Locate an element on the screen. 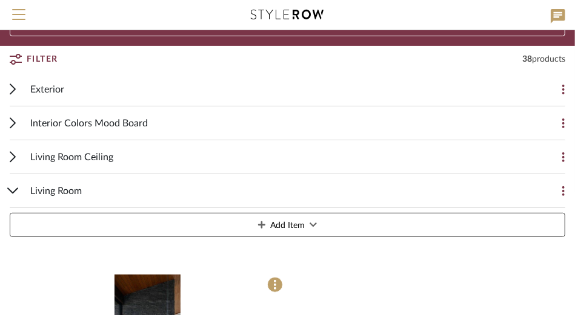 Image resolution: width=575 pixels, height=315 pixels. span: Living Room Ceiling is located at coordinates (71, 157).